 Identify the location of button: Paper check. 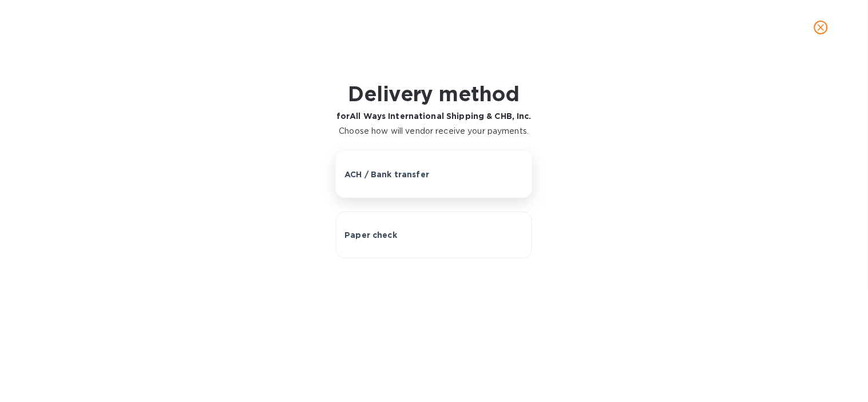
(434, 234).